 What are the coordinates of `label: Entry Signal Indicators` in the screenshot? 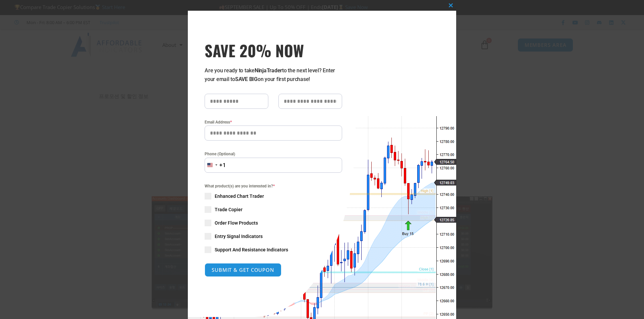 It's located at (274, 237).